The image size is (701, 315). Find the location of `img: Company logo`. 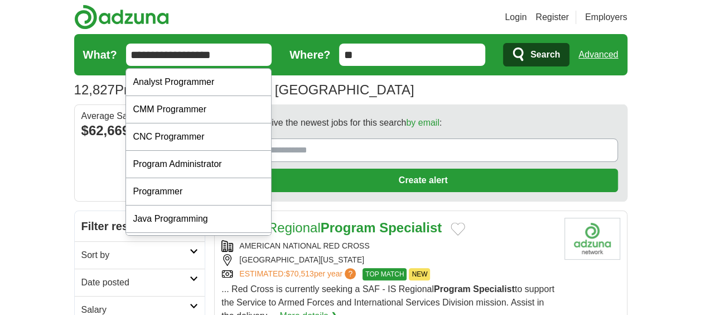

img: Company logo is located at coordinates (592, 238).